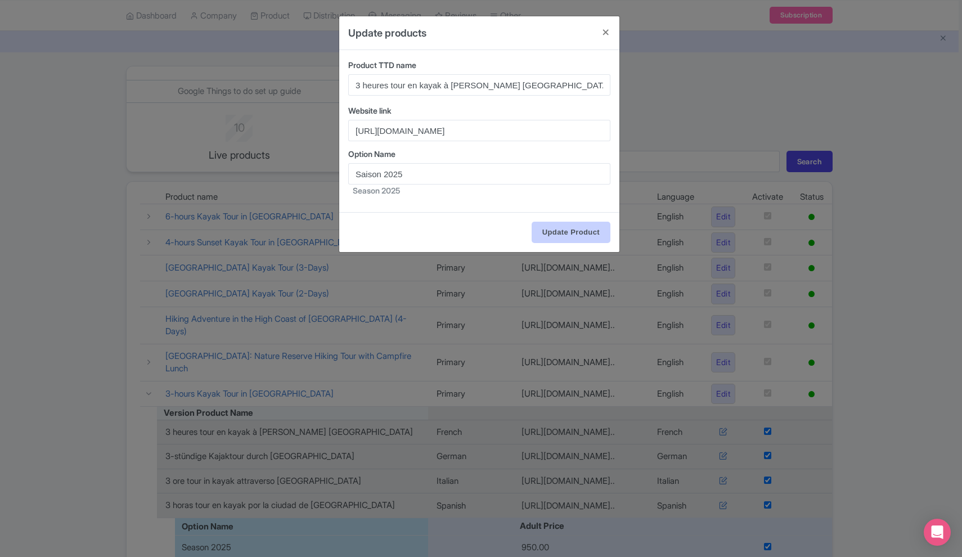  Describe the element at coordinates (571, 232) in the screenshot. I see `input: Update Product` at that location.